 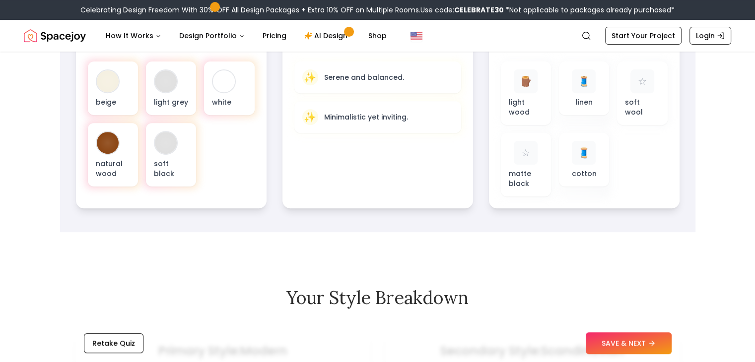 I want to click on a: Login, so click(x=710, y=36).